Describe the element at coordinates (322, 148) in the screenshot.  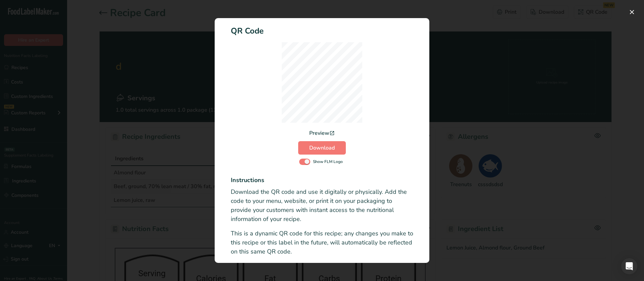
I see `span: Download` at that location.